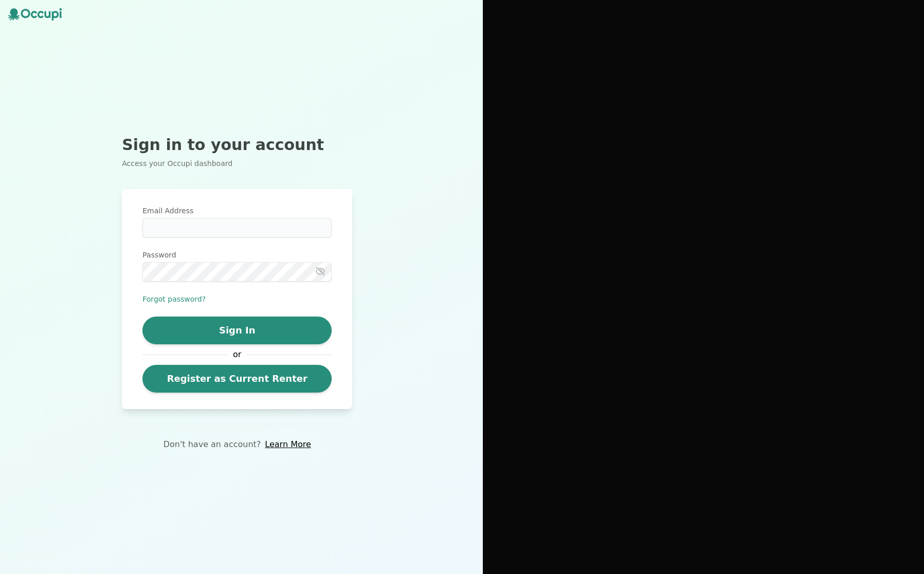 The width and height of the screenshot is (924, 574). What do you see at coordinates (237, 378) in the screenshot?
I see `a: Register as Current Renter` at bounding box center [237, 378].